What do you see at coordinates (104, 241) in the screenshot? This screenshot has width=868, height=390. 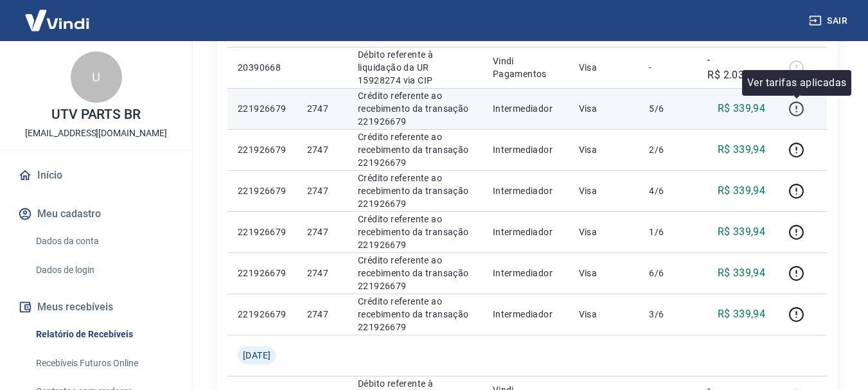 I see `a: Dados da conta` at bounding box center [104, 241].